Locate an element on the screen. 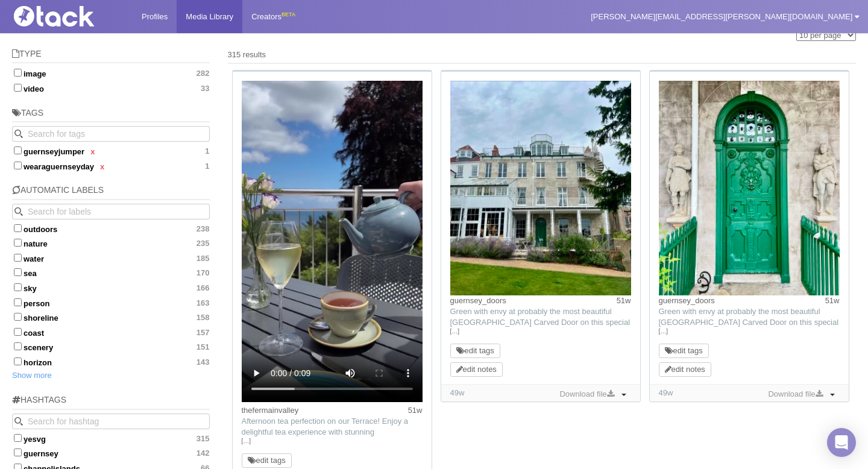 This screenshot has height=469, width=868. label: water is located at coordinates (111, 258).